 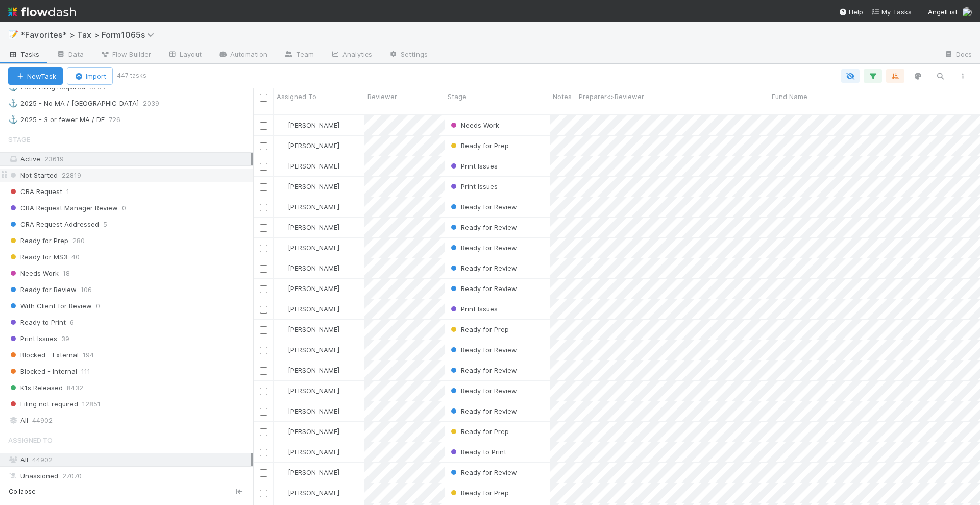 What do you see at coordinates (22, 492) in the screenshot?
I see `span: Collapse` at bounding box center [22, 492].